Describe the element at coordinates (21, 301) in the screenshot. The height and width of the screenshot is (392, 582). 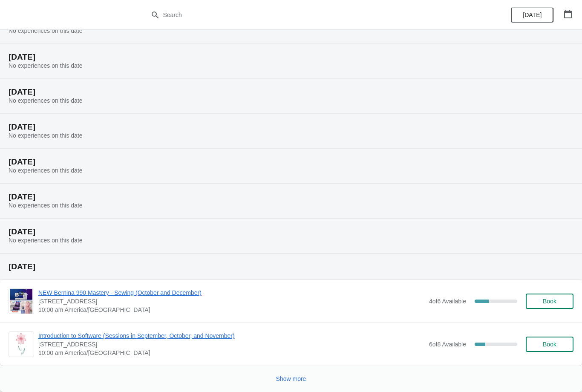
I see `img: NEW Bernina 990 Mastery - Sewing (October and December) | 1300 Salem Rd SW, Suite 350, Rochester,...` at that location.